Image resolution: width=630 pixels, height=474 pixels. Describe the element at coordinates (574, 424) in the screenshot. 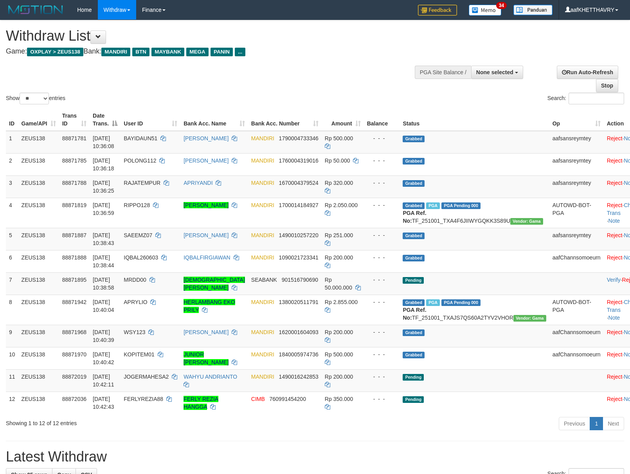

I see `a: Previous` at that location.